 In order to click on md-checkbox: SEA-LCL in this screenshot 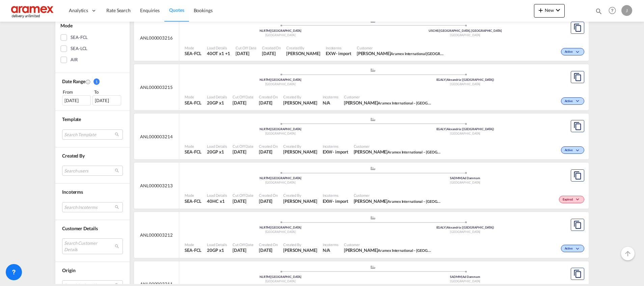, I will do `click(93, 49)`.